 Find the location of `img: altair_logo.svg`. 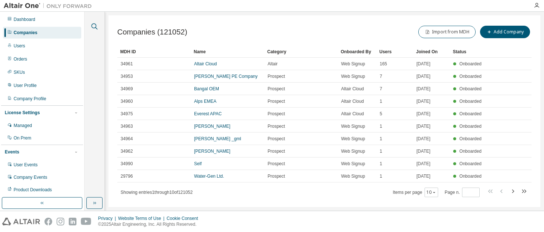

img: altair_logo.svg is located at coordinates (21, 222).